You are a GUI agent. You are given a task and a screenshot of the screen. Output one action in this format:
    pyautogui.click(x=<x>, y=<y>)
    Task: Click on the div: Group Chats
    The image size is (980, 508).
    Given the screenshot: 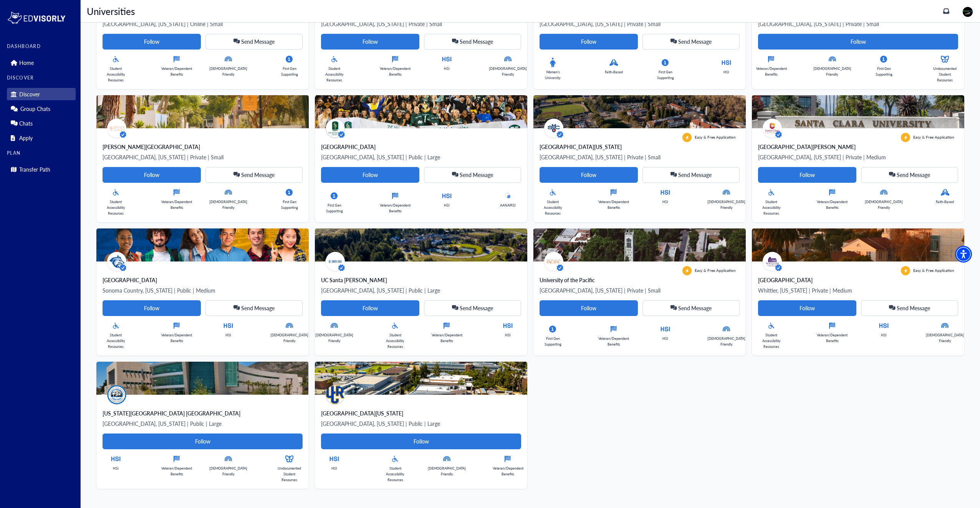 What is the action you would take?
    pyautogui.click(x=41, y=109)
    